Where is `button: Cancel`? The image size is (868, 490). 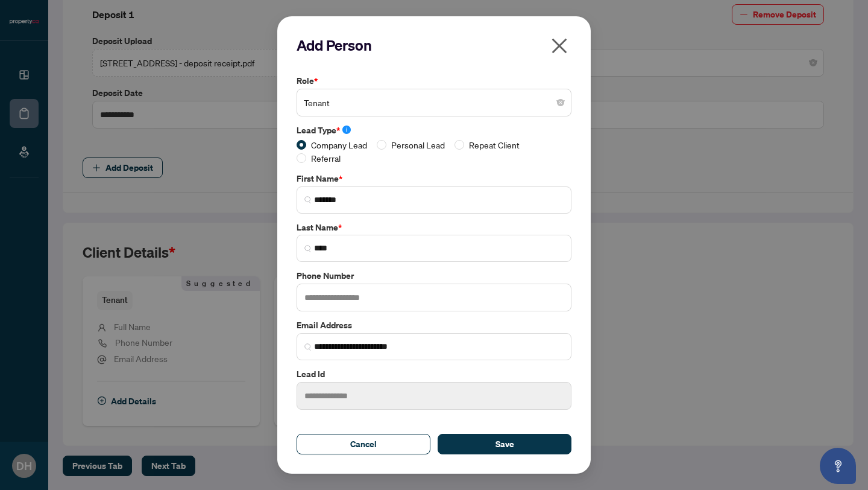
button: Cancel is located at coordinates (364, 444).